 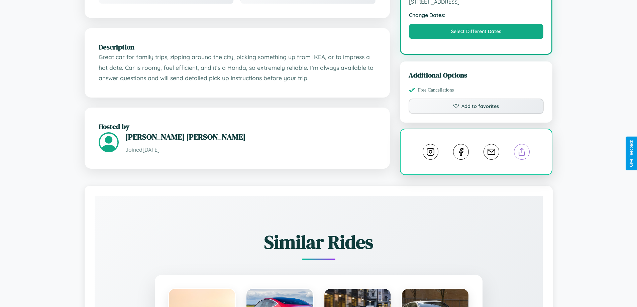 I want to click on button: Select Different Dates, so click(x=476, y=31).